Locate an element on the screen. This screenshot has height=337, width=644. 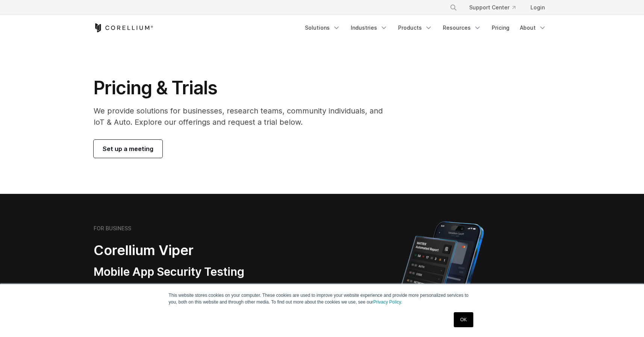
a: Set up a meeting is located at coordinates (128, 149).